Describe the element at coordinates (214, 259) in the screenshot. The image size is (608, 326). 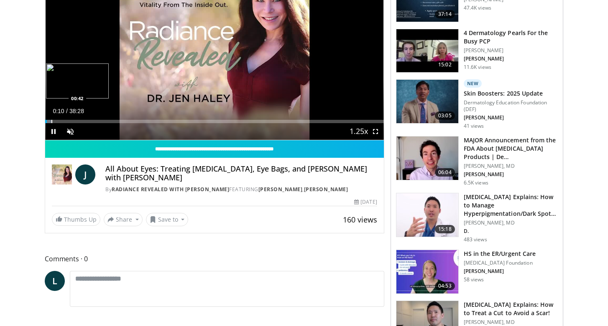
I see `span: Comments 0` at that location.